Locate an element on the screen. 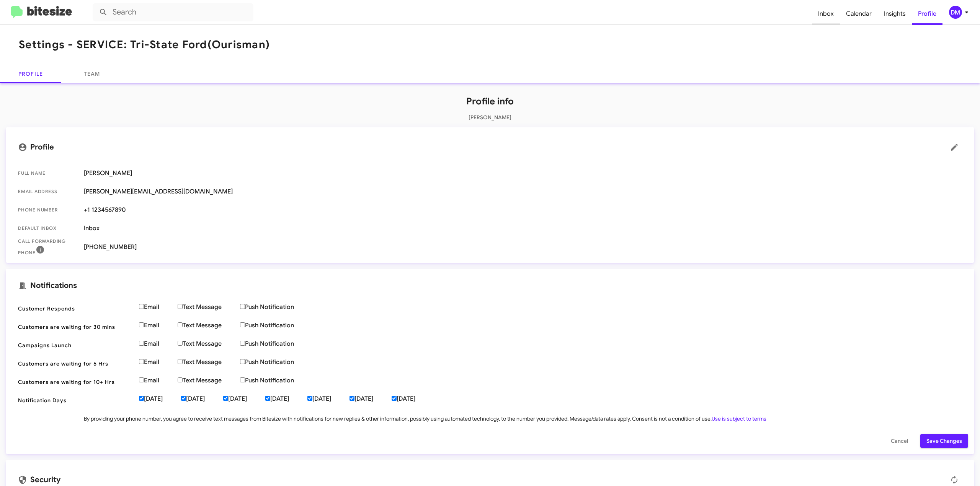 This screenshot has height=486, width=980. span: Notification Days is located at coordinates (75, 401).